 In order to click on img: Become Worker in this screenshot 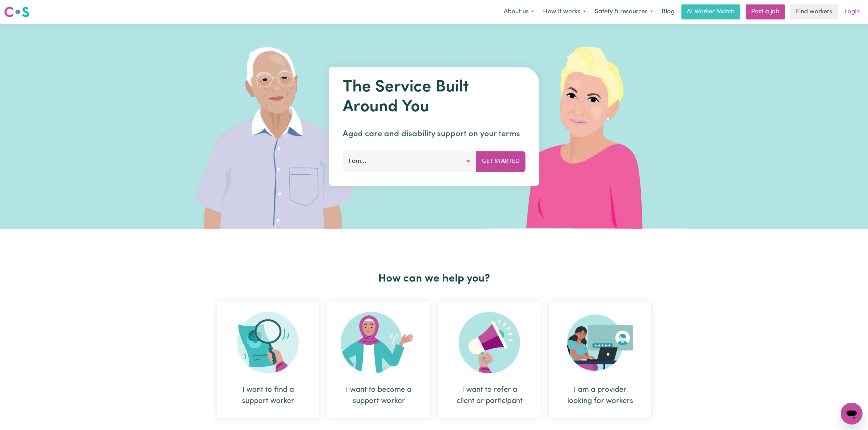, I will do `click(379, 342)`.